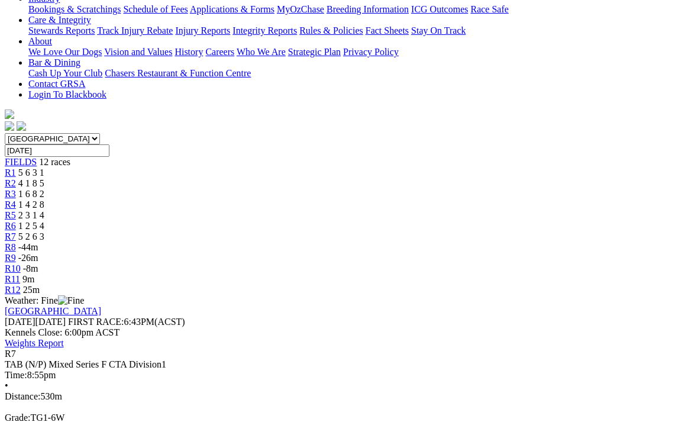 The width and height of the screenshot is (698, 422). Describe the element at coordinates (28, 257) in the screenshot. I see `span: -26m` at that location.